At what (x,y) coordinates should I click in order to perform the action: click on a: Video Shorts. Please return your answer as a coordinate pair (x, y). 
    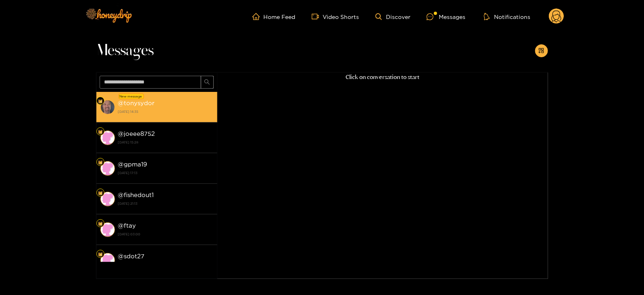
    Looking at the image, I should click on (335, 17).